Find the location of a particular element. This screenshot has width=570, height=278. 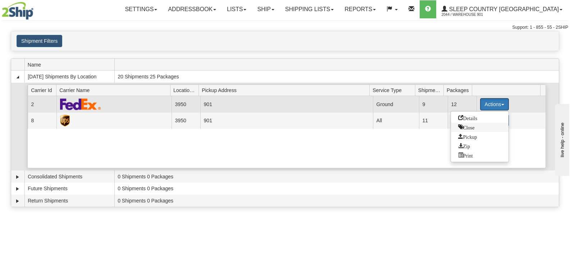

a: Collapse is located at coordinates (18, 77).